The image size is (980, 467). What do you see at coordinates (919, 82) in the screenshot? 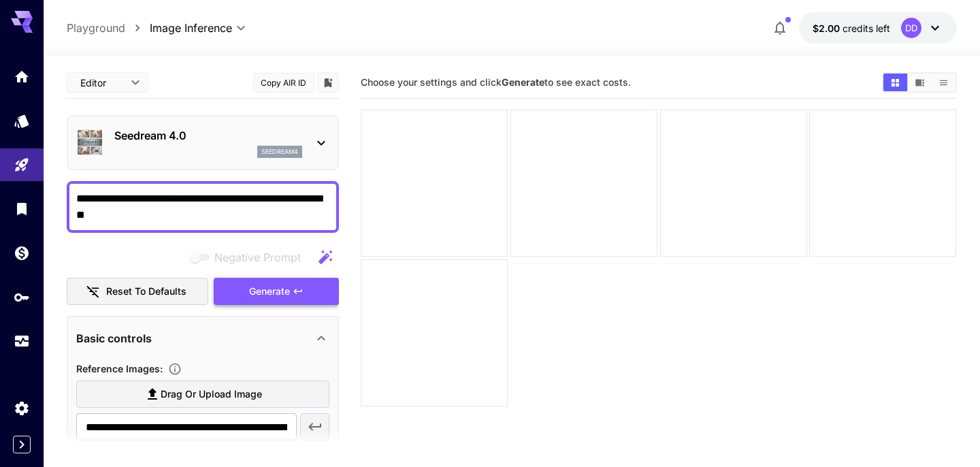
I see `button: Show media in video view` at bounding box center [919, 82].